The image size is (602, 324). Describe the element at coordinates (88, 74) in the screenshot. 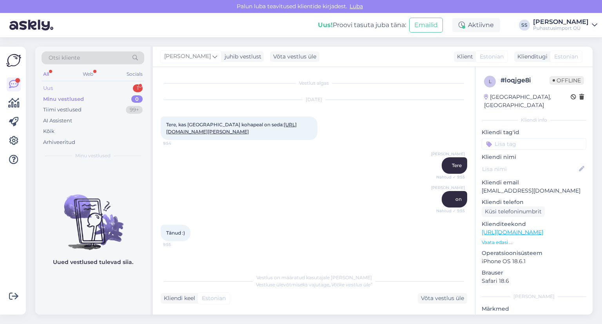

I see `div: Web` at that location.